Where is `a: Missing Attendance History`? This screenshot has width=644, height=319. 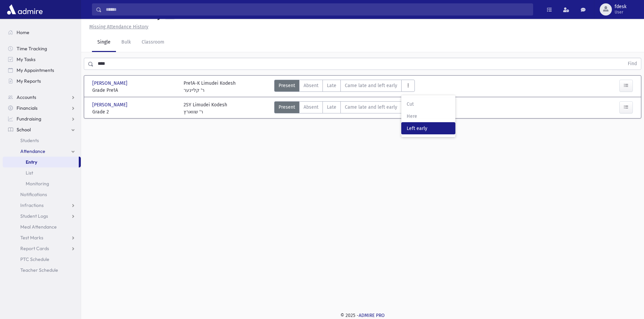
a: Missing Attendance History is located at coordinates (117, 27).